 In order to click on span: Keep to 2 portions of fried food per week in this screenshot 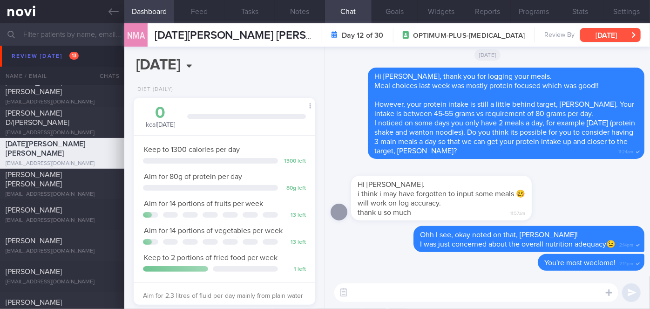, I will do `click(211, 258)`.